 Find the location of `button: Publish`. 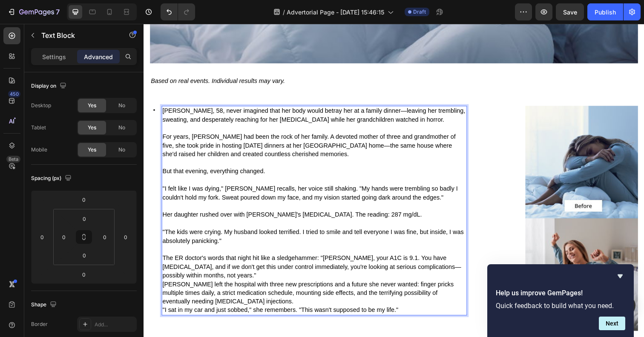

button: Publish is located at coordinates (605, 12).